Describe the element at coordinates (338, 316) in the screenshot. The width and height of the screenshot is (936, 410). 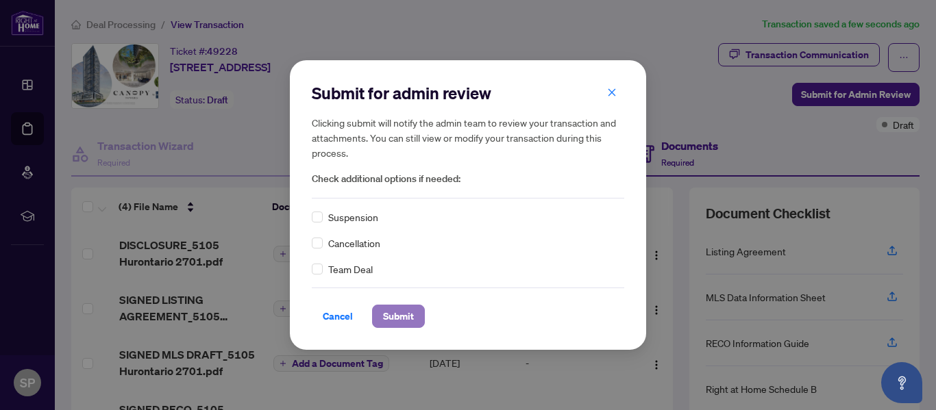
I see `button: Cancel` at that location.